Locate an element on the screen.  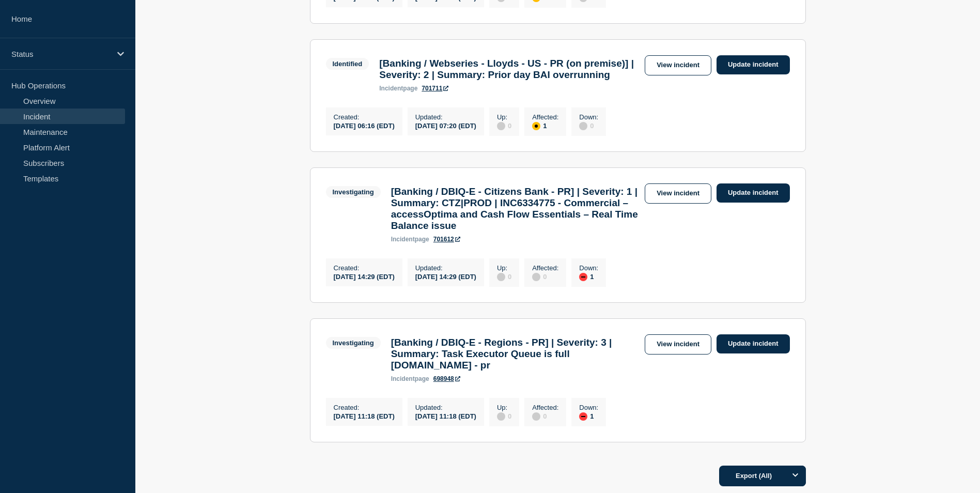
button: Export (All) is located at coordinates (763, 476).